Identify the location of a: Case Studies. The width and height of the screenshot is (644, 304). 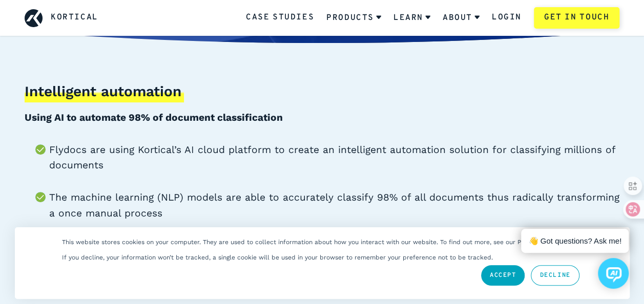
(280, 18).